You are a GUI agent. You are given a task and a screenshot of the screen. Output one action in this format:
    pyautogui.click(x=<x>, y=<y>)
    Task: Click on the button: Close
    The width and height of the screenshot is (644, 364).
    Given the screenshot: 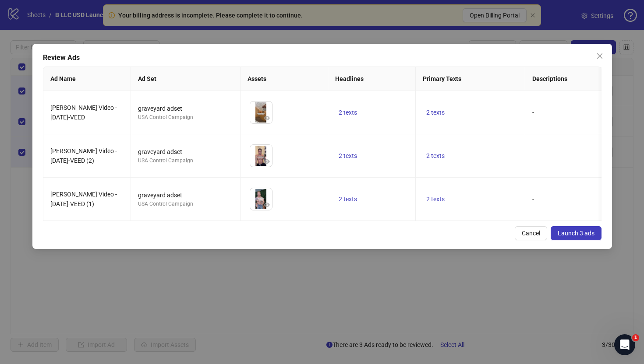 What is the action you would take?
    pyautogui.click(x=600, y=56)
    